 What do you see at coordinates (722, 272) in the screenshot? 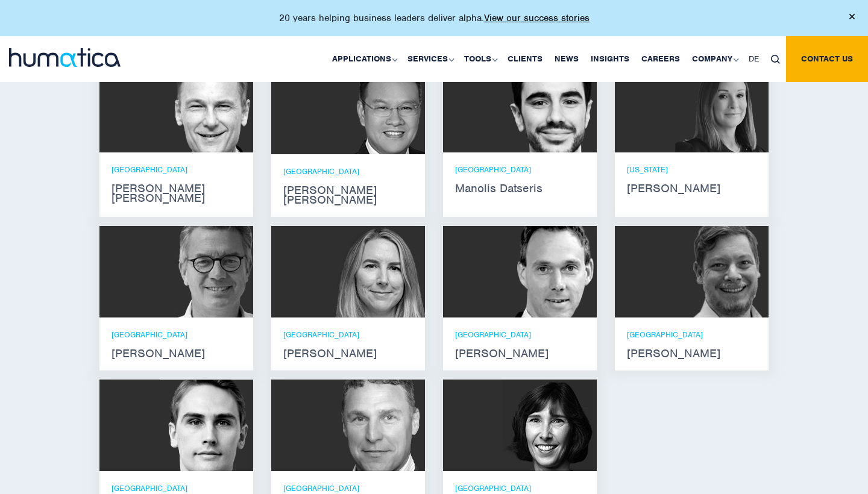
I see `img: Claudio Limacher` at bounding box center [722, 272].